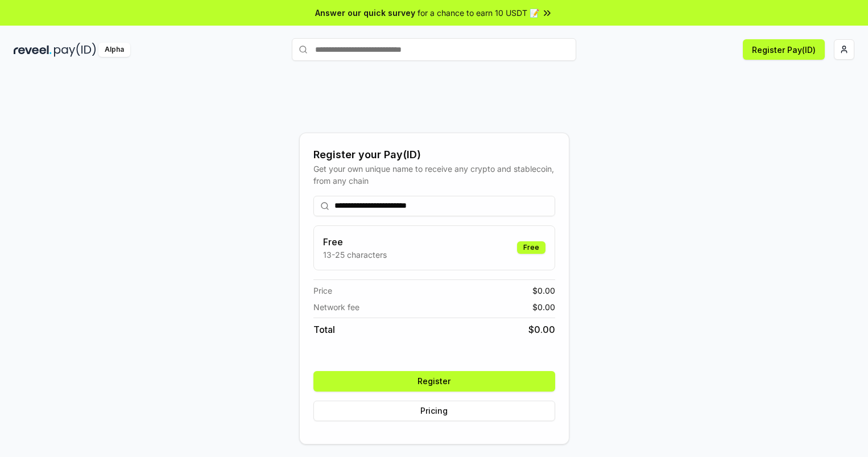  What do you see at coordinates (336, 307) in the screenshot?
I see `span: Network fee` at bounding box center [336, 307].